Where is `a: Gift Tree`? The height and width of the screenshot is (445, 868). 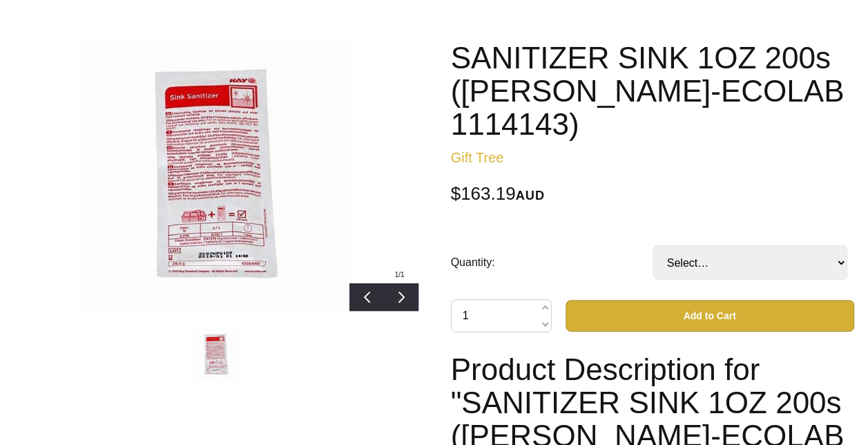 a: Gift Tree is located at coordinates (477, 157).